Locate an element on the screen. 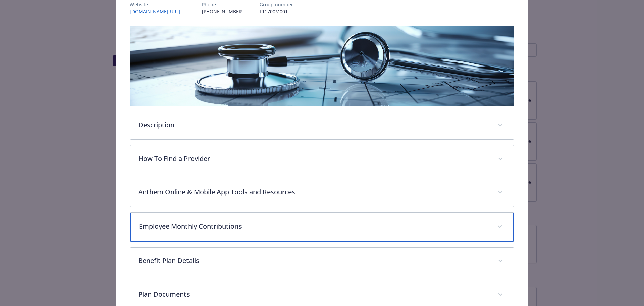 The image size is (644, 306). p: Description is located at coordinates (314, 125).